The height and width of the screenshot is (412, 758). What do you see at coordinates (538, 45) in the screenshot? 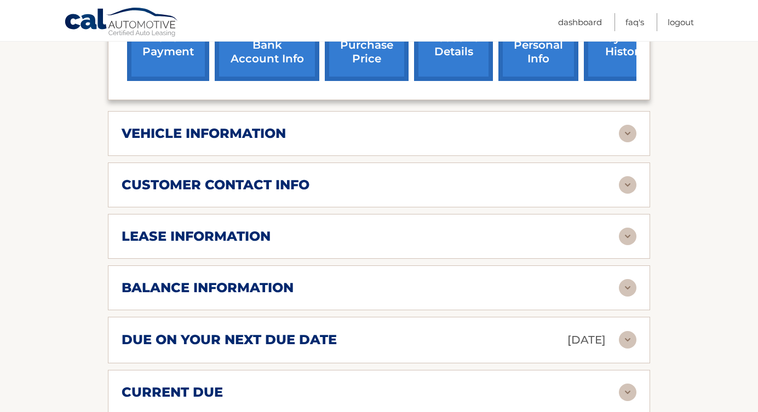
I see `a: update personal info` at bounding box center [538, 45].